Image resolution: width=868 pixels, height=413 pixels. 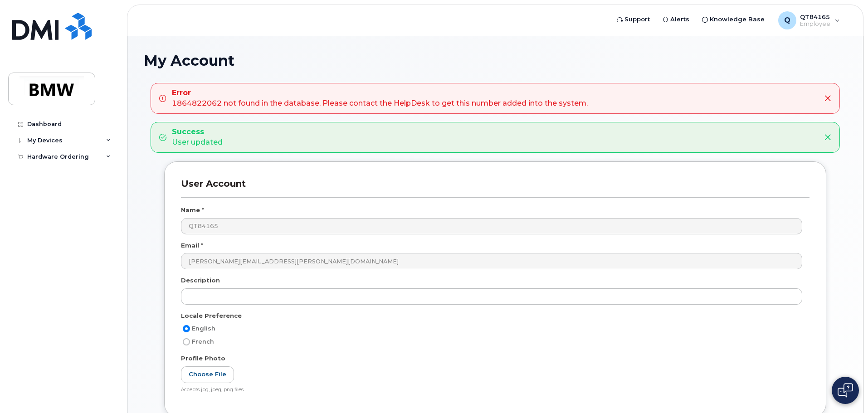 What do you see at coordinates (203, 341) in the screenshot?
I see `span: French` at bounding box center [203, 341].